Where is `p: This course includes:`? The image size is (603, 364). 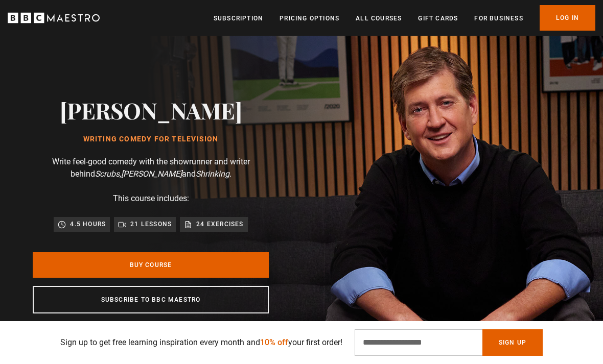
p: This course includes: is located at coordinates (151, 198).